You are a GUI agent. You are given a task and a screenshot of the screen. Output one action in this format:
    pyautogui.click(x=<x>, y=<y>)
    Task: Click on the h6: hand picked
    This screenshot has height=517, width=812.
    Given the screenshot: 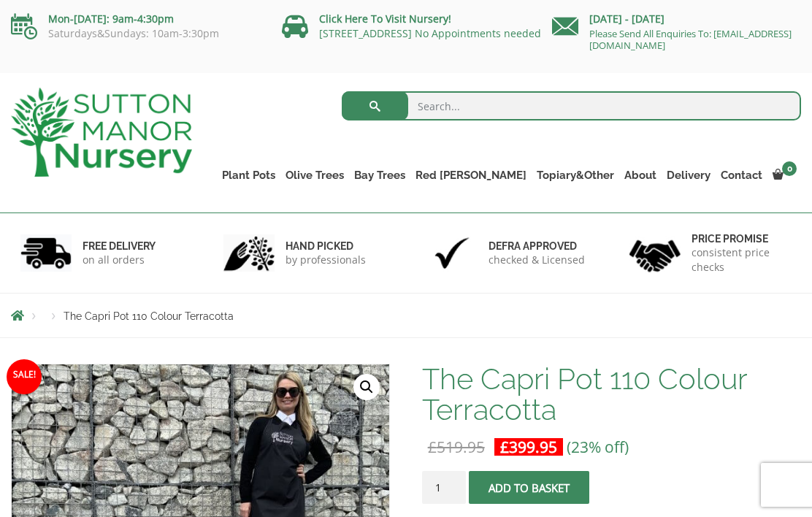 What is the action you would take?
    pyautogui.click(x=326, y=246)
    